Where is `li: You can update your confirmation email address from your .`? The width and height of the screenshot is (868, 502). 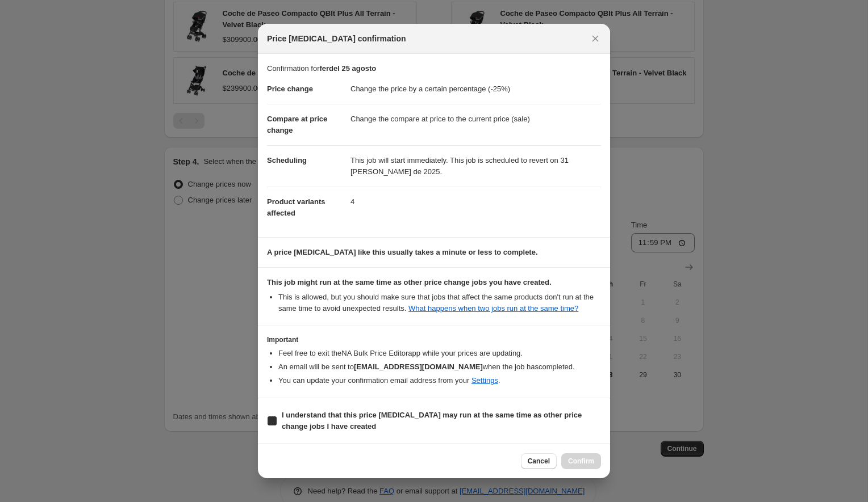
li: You can update your confirmation email address from your . is located at coordinates (440, 381).